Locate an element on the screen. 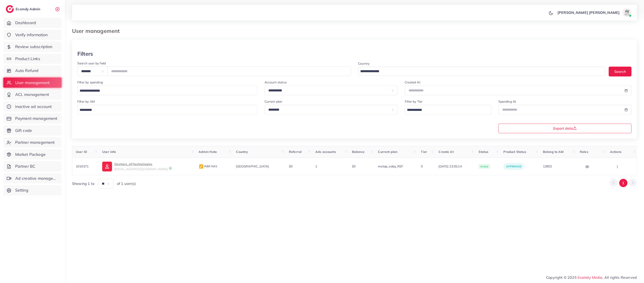  a: User management is located at coordinates (32, 82).